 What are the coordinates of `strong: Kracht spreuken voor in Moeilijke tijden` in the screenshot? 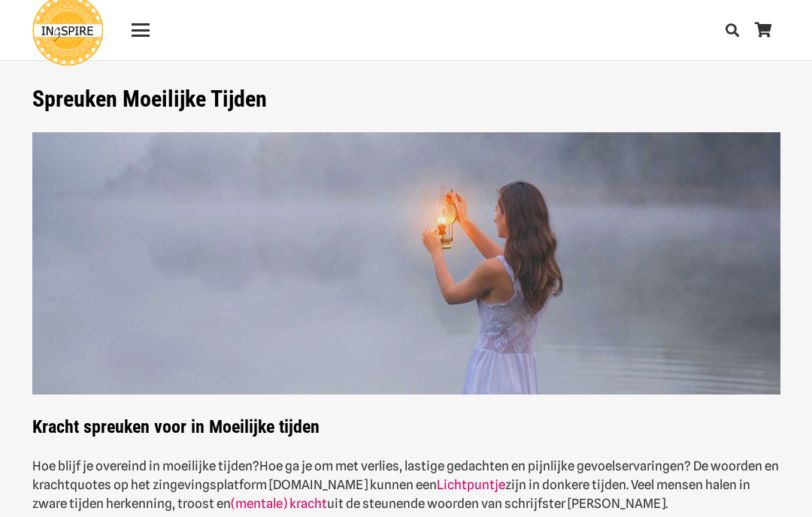 It's located at (176, 427).